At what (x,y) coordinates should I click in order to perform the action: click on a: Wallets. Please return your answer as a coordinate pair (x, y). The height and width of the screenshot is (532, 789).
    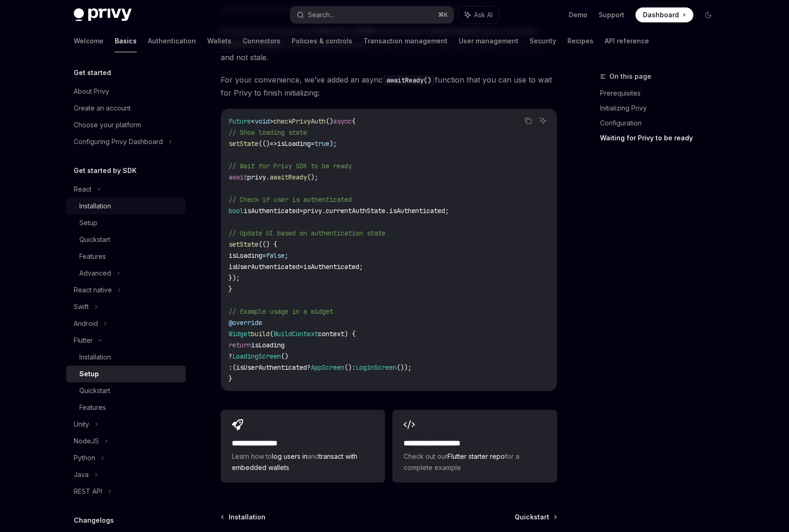
    Looking at the image, I should click on (219, 41).